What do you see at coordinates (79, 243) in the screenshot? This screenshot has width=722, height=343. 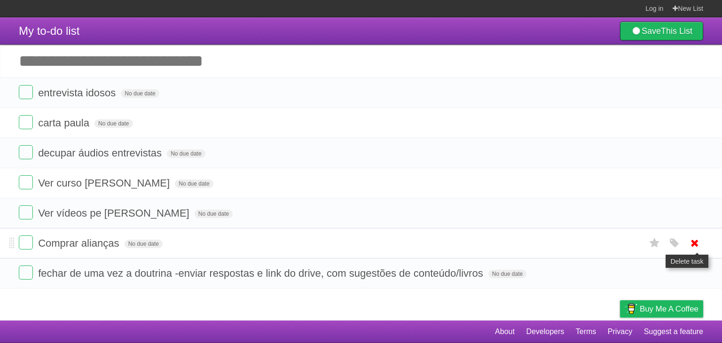 I see `span: Comprar alianças` at bounding box center [79, 243].